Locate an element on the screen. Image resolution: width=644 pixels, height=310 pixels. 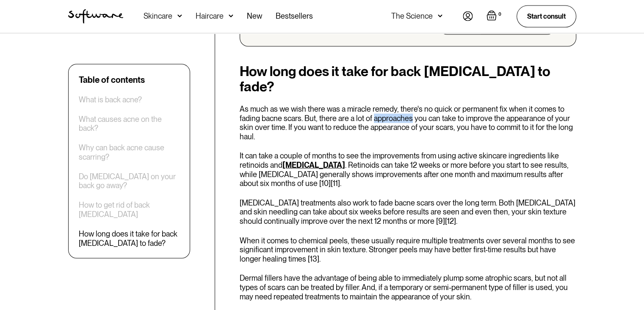
div: Haircare is located at coordinates (210, 16).